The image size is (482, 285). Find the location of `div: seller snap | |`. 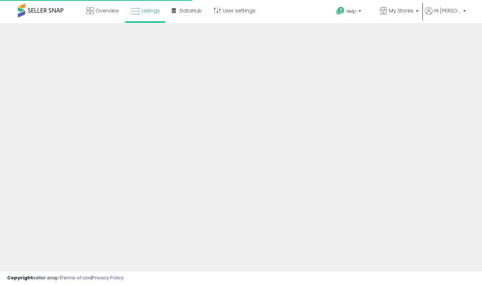

div: seller snap | | is located at coordinates (65, 278).